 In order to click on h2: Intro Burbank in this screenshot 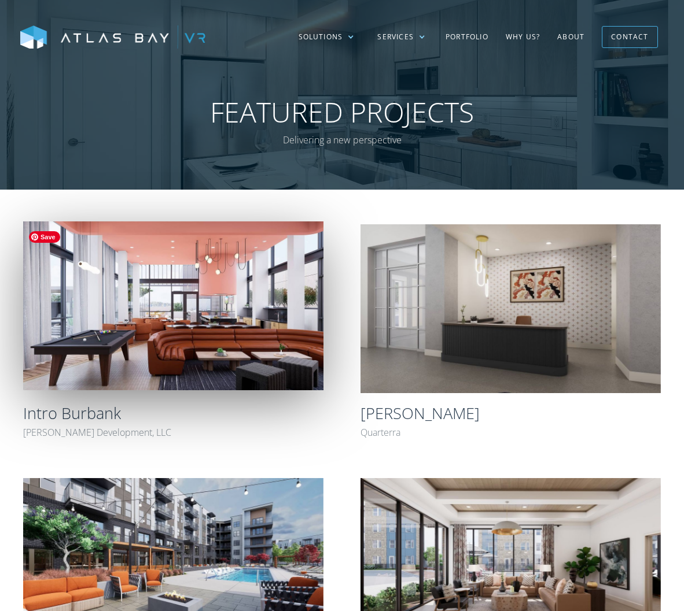, I will do `click(72, 413)`.